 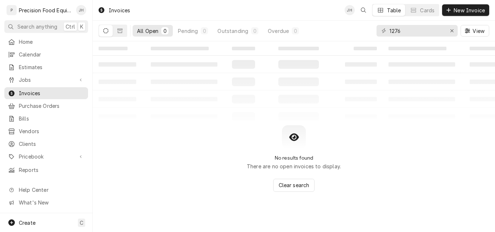 I want to click on a: Estimates, so click(x=46, y=67).